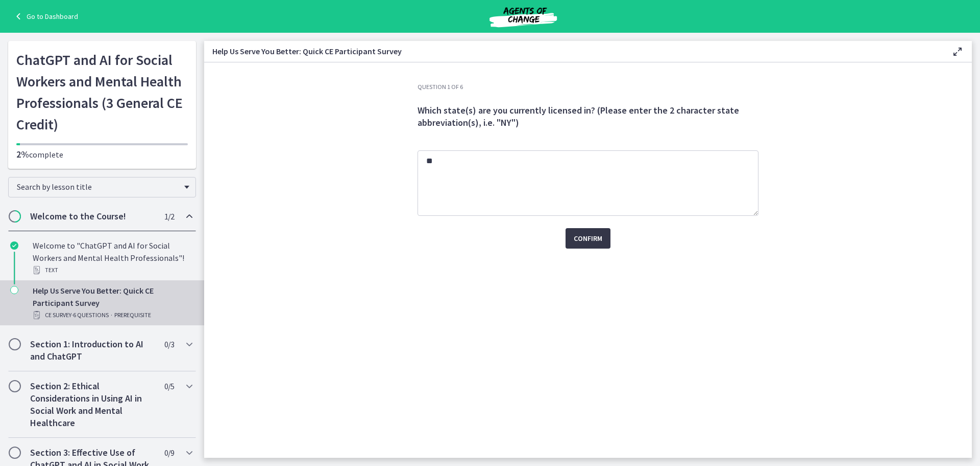  I want to click on button: Confirm, so click(588, 238).